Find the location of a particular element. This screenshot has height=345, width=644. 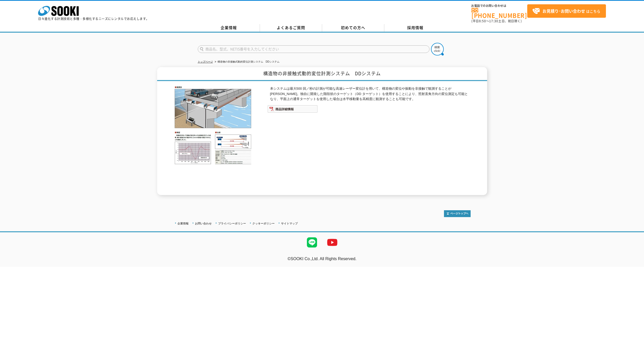

a: クッキーポリシー is located at coordinates (264, 224).